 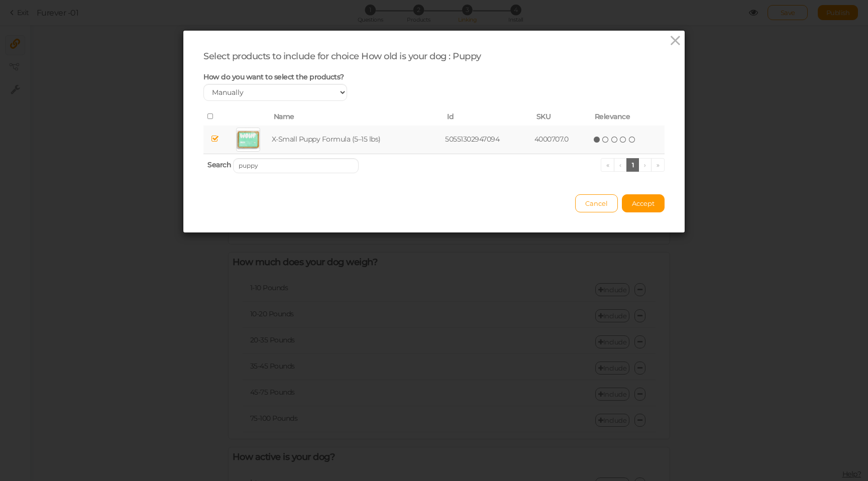 I want to click on span: Name, so click(x=284, y=116).